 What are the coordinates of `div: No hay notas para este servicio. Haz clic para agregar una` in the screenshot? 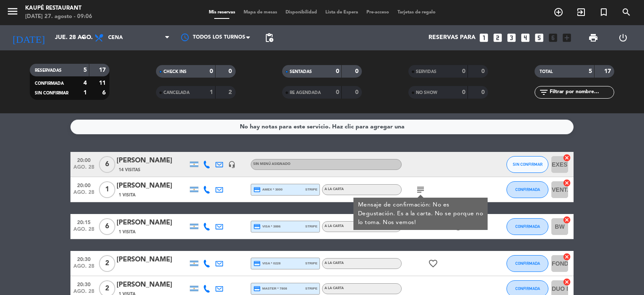 It's located at (322, 127).